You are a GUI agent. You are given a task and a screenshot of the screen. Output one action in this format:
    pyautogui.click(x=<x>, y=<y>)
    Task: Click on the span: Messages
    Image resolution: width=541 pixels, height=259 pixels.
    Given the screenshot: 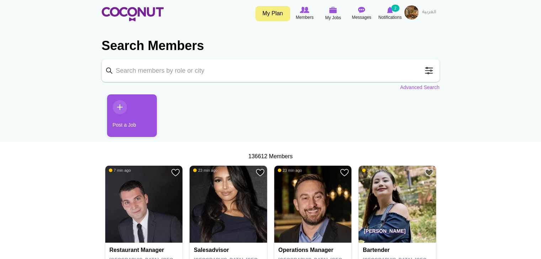 What is the action you would take?
    pyautogui.click(x=361, y=17)
    